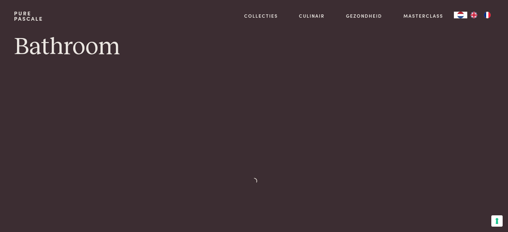  What do you see at coordinates (423, 16) in the screenshot?
I see `a: Masterclass` at bounding box center [423, 16].